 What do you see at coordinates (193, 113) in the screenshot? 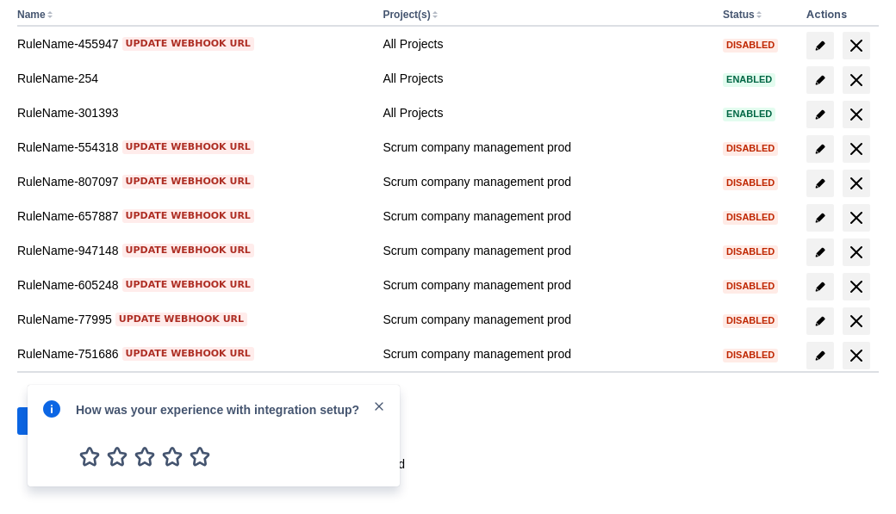
I see `div: RuleName-301393` at bounding box center [193, 113].